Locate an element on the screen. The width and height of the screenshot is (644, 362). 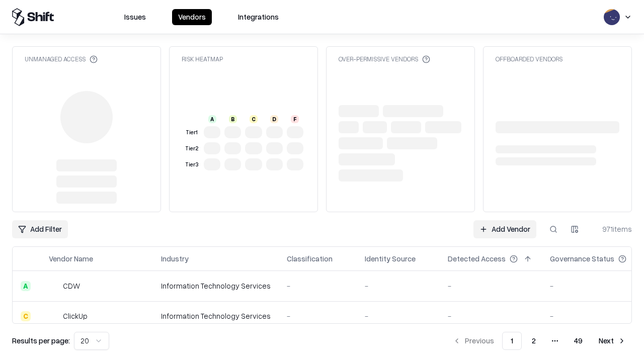
div: F is located at coordinates (295, 119).